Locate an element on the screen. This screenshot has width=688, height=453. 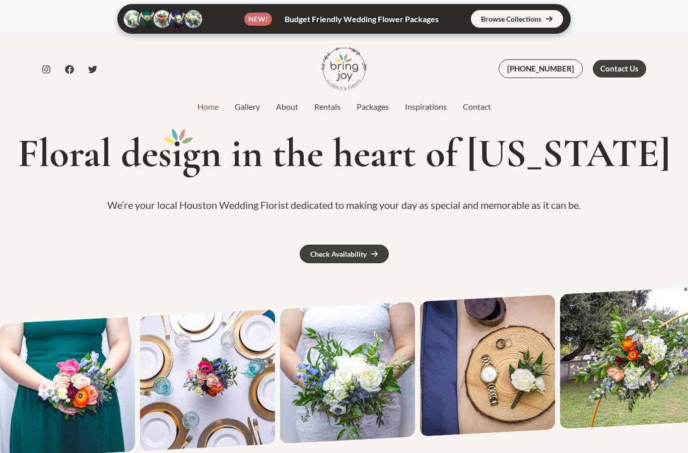
a: Facebook is located at coordinates (69, 69).